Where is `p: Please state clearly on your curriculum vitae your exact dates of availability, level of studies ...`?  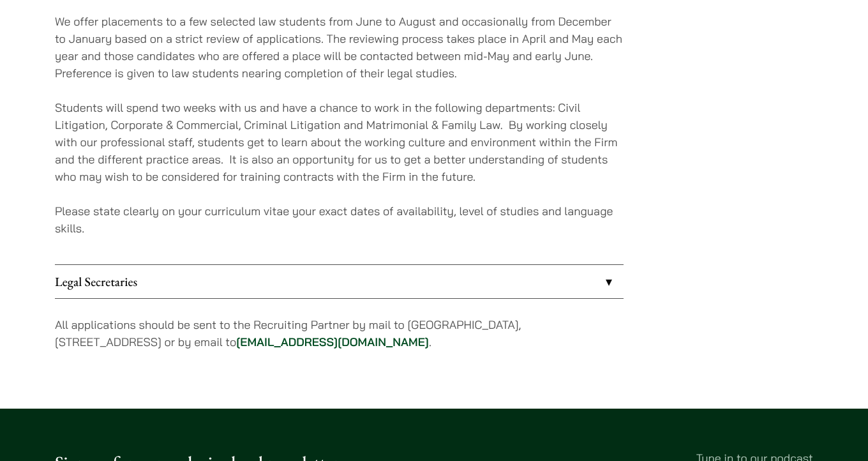
p: Please state clearly on your curriculum vitae your exact dates of availability, level of studies ... is located at coordinates (339, 219).